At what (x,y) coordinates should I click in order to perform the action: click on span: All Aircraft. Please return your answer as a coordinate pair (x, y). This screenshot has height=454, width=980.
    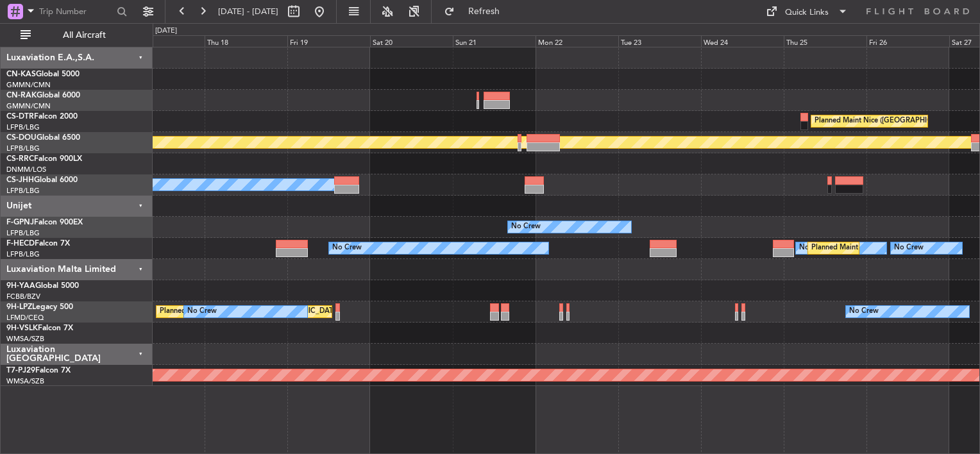
    Looking at the image, I should click on (84, 35).